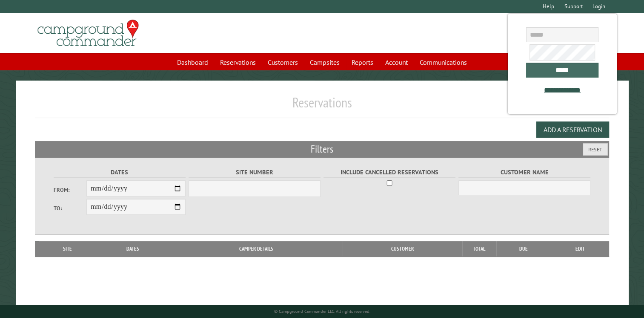 This screenshot has height=318, width=644. I want to click on th: Site, so click(67, 249).